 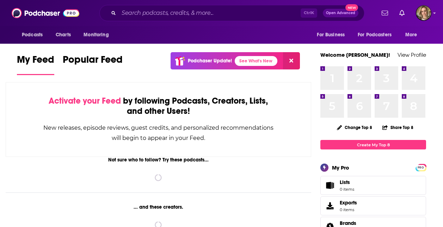 What do you see at coordinates (36, 64) in the screenshot?
I see `a: My Feed` at bounding box center [36, 64].